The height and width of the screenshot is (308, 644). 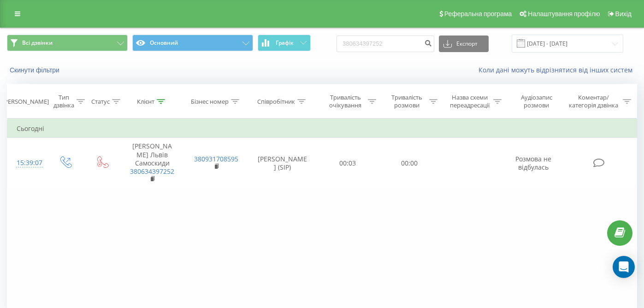 I want to click on button: Графік, so click(x=284, y=43).